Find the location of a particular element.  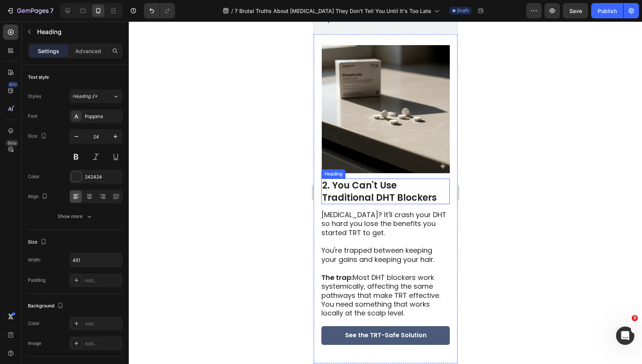

div: 242424 is located at coordinates (103, 177).